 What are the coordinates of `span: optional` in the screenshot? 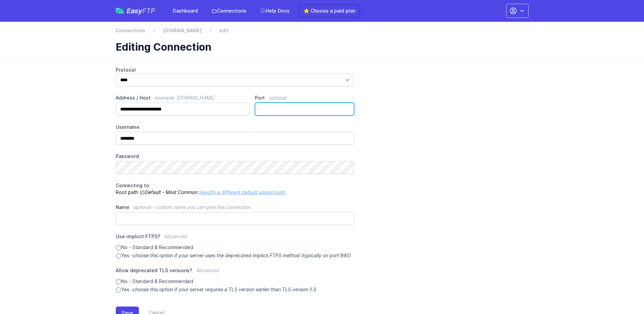 It's located at (278, 97).